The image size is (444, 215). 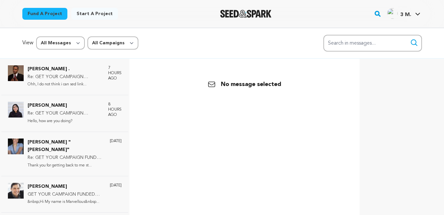 I want to click on img: Seed&Spark Logo Dark Mode, so click(x=246, y=14).